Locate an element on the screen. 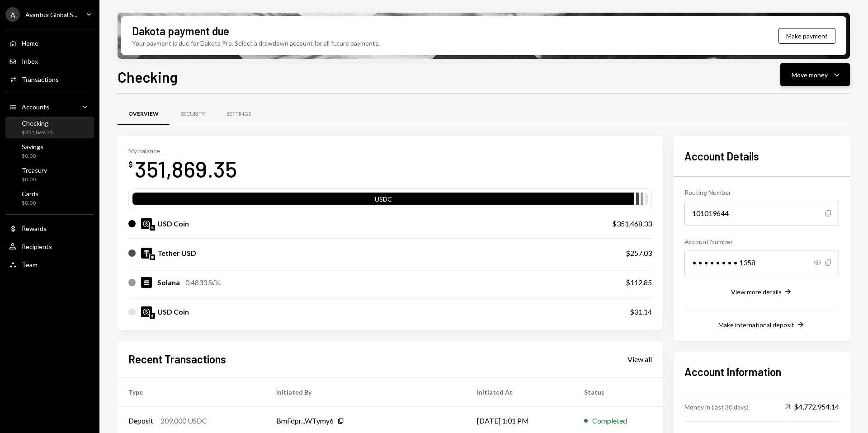  button: Move money is located at coordinates (815, 75).